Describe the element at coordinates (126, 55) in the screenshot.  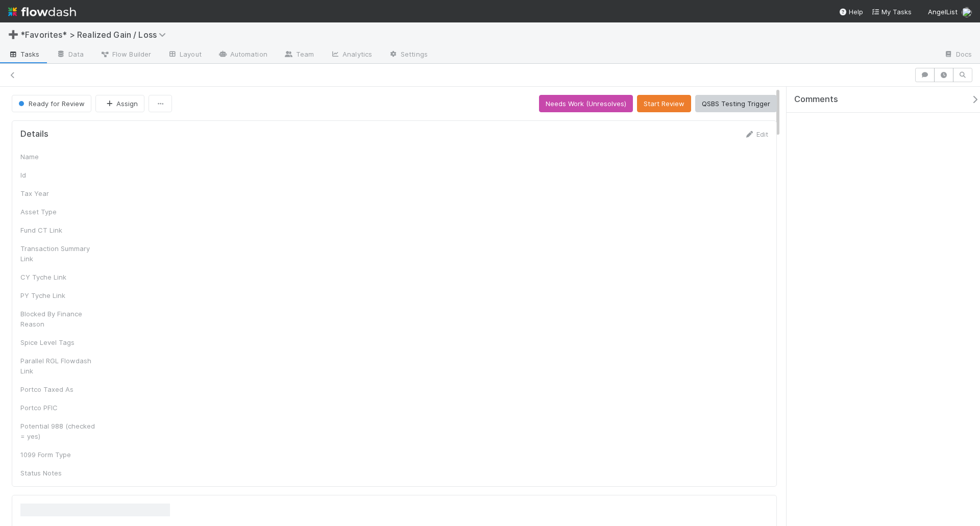
I see `a: Flow Builder` at that location.